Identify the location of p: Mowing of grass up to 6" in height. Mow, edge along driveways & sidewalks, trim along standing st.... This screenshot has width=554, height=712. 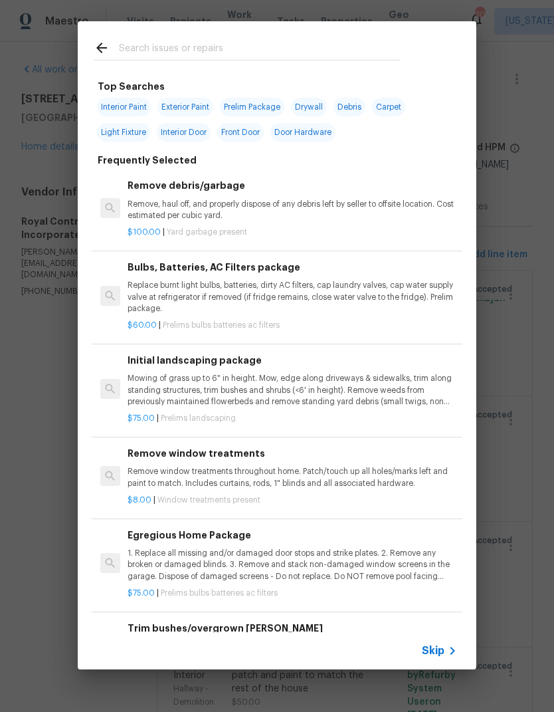
(292, 389).